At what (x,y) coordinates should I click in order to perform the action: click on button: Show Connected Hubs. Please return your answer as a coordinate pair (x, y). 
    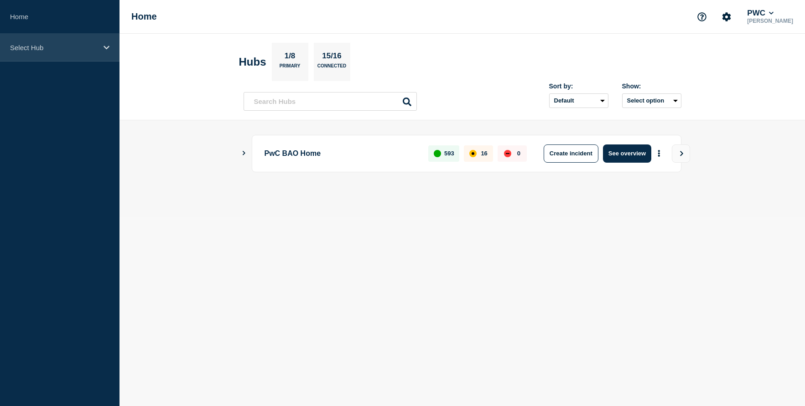
    Looking at the image, I should click on (244, 153).